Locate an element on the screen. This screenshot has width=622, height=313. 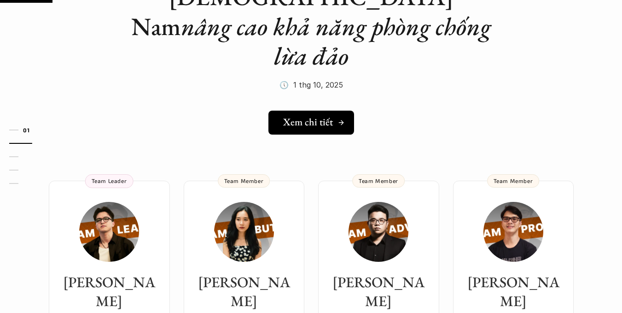
strong: 01 is located at coordinates (26, 129).